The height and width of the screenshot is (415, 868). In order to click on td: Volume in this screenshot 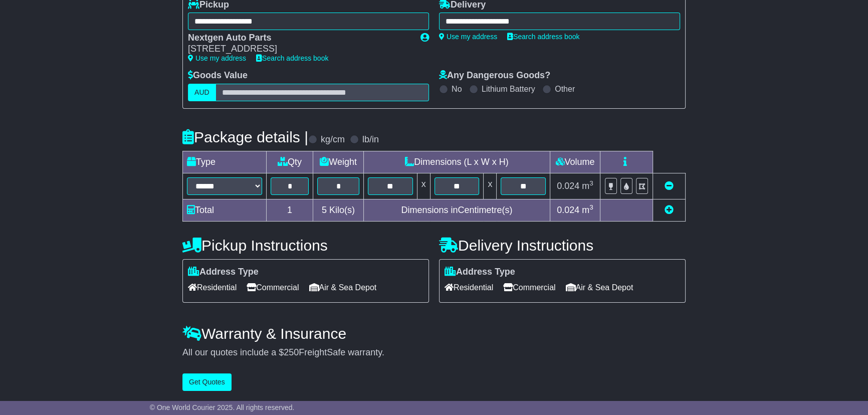, I will do `click(575, 162)`.